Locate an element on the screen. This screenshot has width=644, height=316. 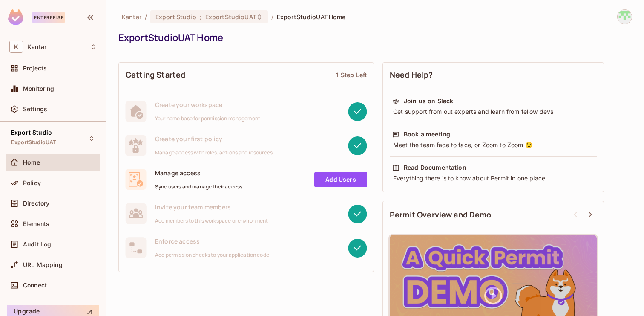
span: Workspace: Kantar is located at coordinates (37, 47).